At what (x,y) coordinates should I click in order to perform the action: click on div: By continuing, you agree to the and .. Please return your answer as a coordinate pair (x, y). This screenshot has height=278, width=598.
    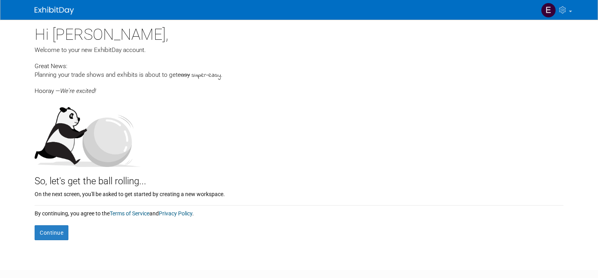
    Looking at the image, I should click on (299, 211).